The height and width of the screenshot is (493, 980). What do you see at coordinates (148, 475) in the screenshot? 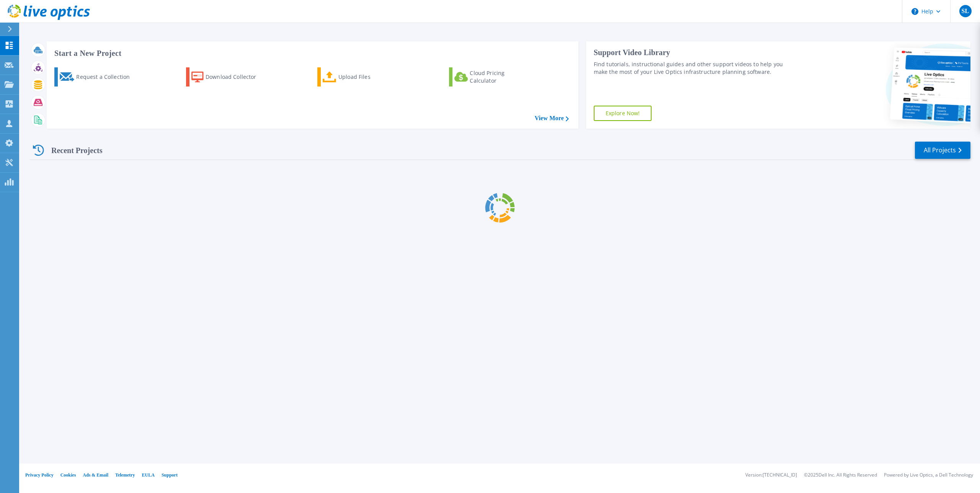
I see `a: EULA` at bounding box center [148, 475].